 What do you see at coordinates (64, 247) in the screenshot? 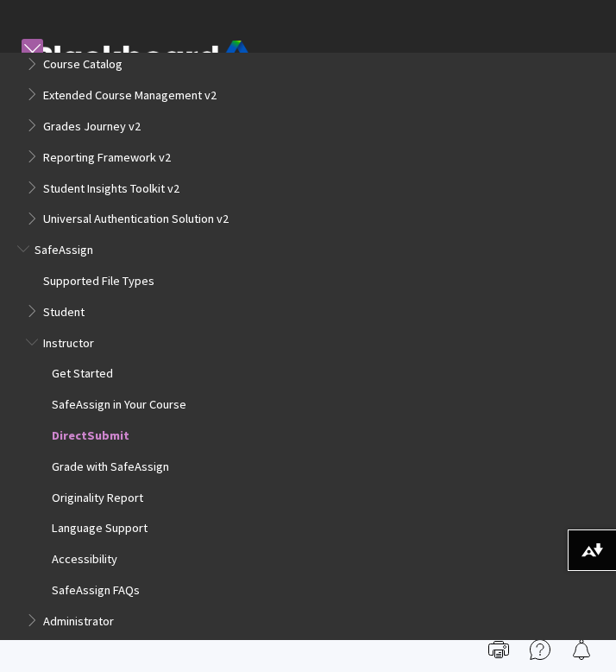
I see `span: SafeAssign` at bounding box center [64, 247].